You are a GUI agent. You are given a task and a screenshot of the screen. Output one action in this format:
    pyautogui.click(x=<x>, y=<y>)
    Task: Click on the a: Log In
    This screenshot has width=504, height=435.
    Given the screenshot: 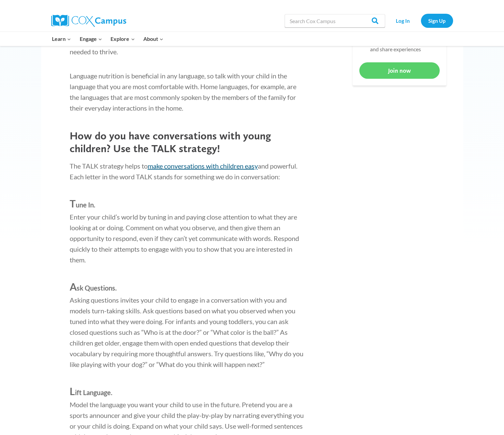 What is the action you would take?
    pyautogui.click(x=403, y=21)
    